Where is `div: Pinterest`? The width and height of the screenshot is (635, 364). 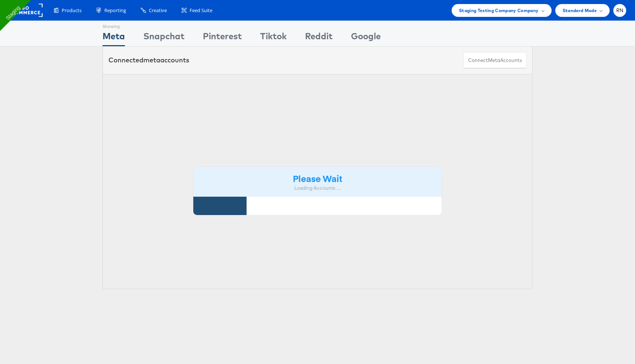 div: Pinterest is located at coordinates (222, 38).